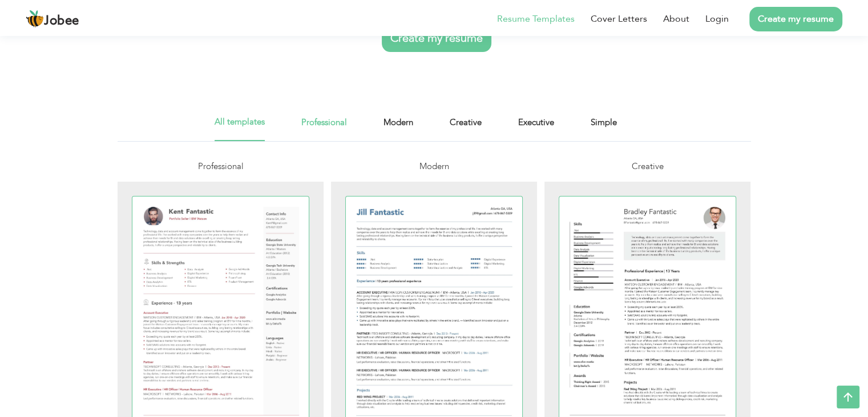  Describe the element at coordinates (647, 167) in the screenshot. I see `span: Creative` at that location.